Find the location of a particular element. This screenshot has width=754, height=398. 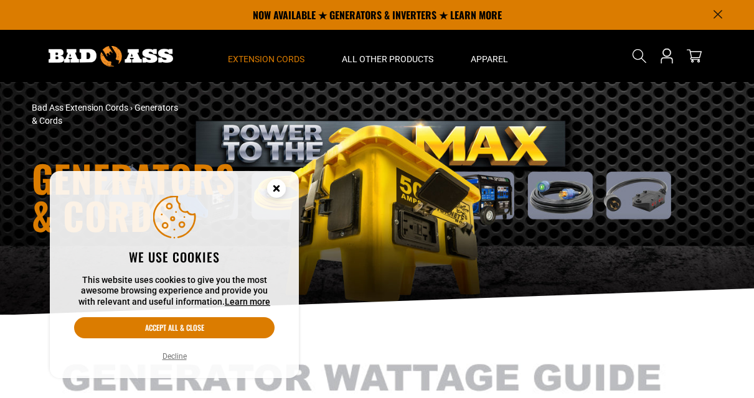

nav: breadcrumbs is located at coordinates (259, 115).